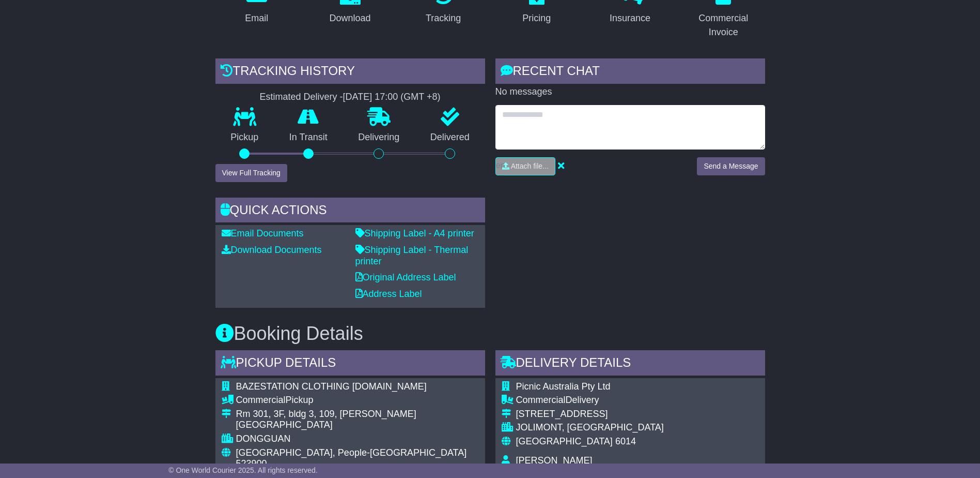  I want to click on div: Estimated Delivery -, so click(350, 97).